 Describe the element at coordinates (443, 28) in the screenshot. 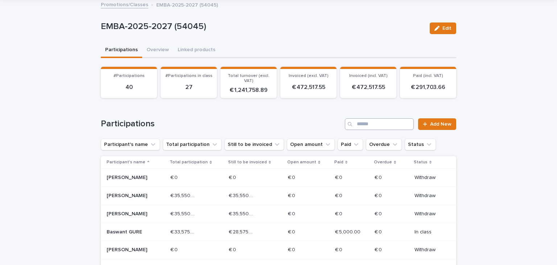

I see `button: Edit` at that location.